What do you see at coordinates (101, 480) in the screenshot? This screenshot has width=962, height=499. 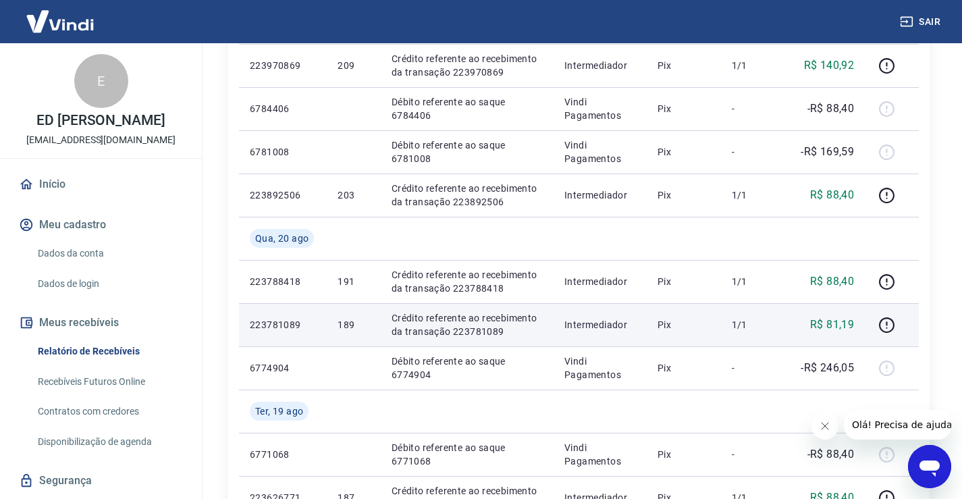 I see `a: Segurança` at bounding box center [101, 480].